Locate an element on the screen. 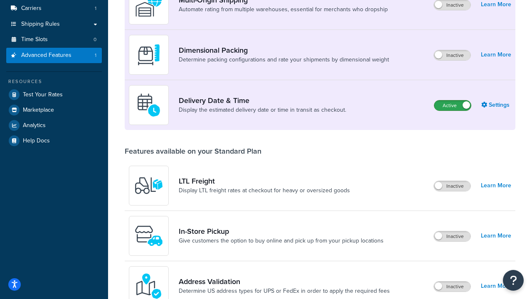 Image resolution: width=532 pixels, height=299 pixels. label: Active is located at coordinates (453, 106).